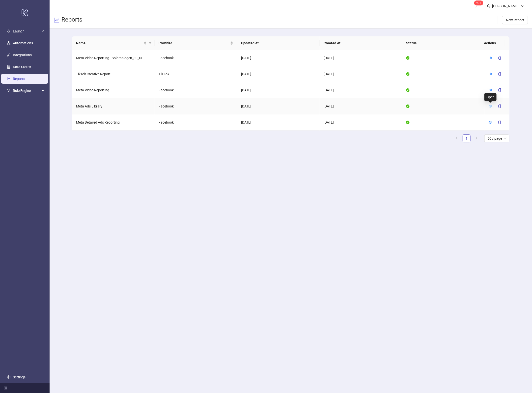 This screenshot has height=393, width=532. What do you see at coordinates (56, 20) in the screenshot?
I see `span: line-chart` at bounding box center [56, 20].